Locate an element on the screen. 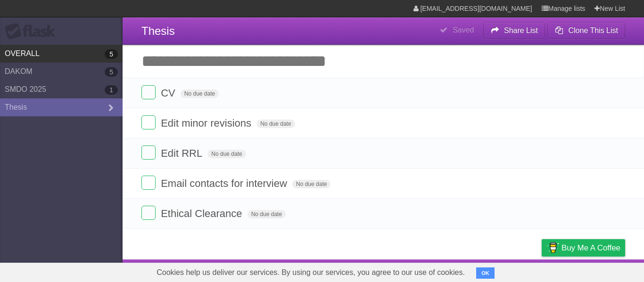  span: Edit minor revisions is located at coordinates (207, 123).